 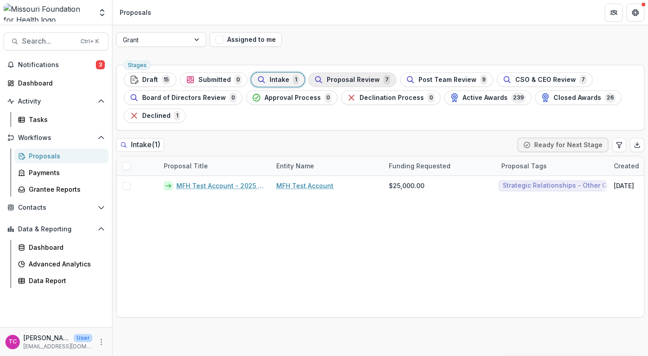 What do you see at coordinates (214, 80) in the screenshot?
I see `button: Submitted0` at bounding box center [214, 80].